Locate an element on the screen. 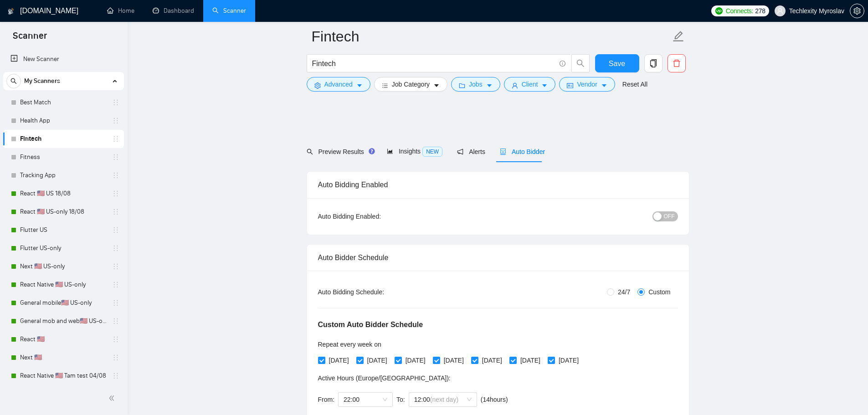 This screenshot has width=868, height=415. span: Client is located at coordinates (530, 84).